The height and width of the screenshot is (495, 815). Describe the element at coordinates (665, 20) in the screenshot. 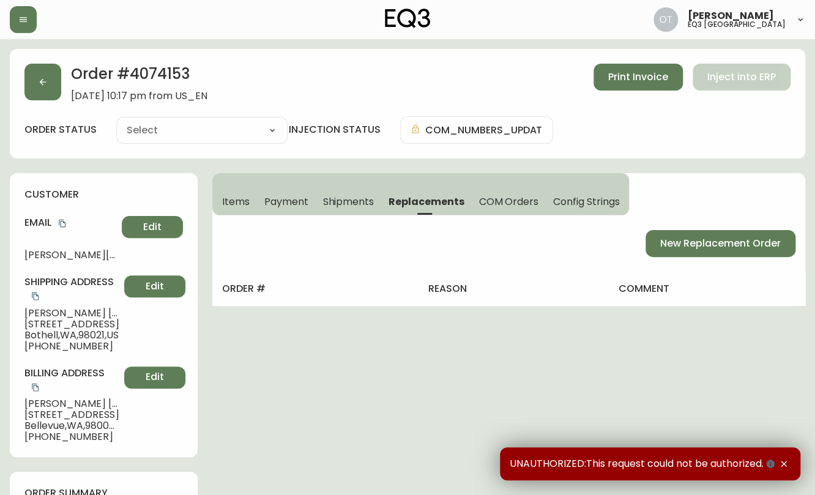

I see `img: 5d4d18d254ded55077432b49c4cb2919` at that location.